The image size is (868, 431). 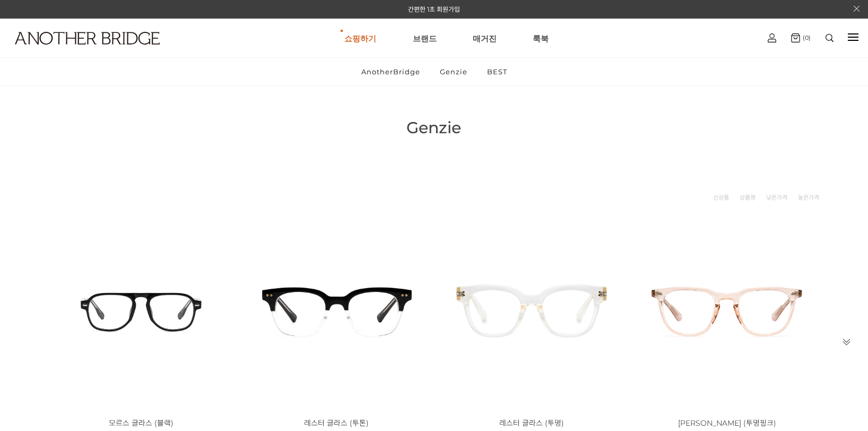 What do you see at coordinates (721, 198) in the screenshot?
I see `a: 신상품` at bounding box center [721, 198].